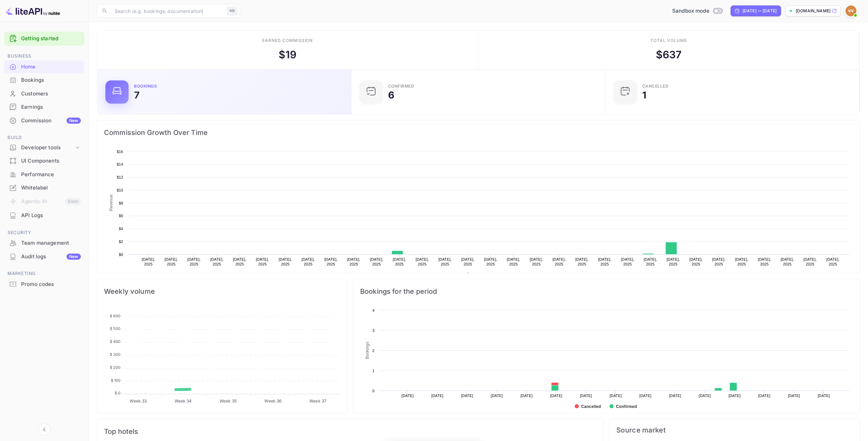 The width and height of the screenshot is (868, 441). What do you see at coordinates (115, 367) in the screenshot?
I see `tspan: $ 200` at bounding box center [115, 367].